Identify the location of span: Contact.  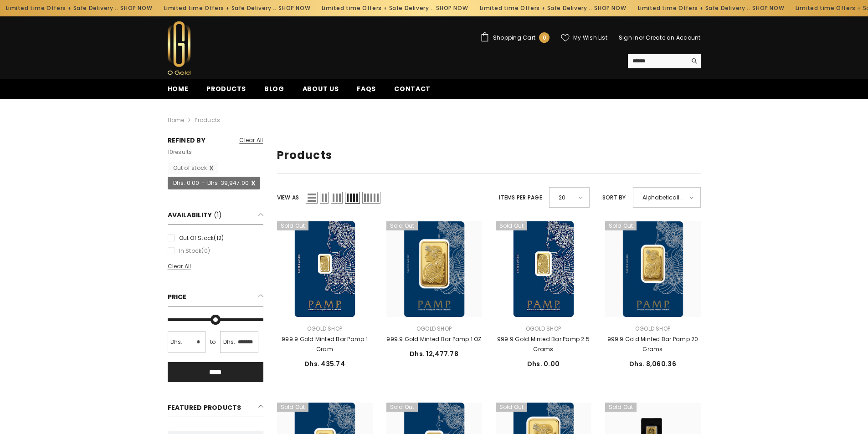
(412, 89).